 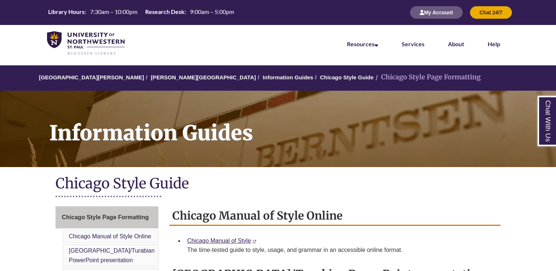 I want to click on a: Help, so click(x=494, y=44).